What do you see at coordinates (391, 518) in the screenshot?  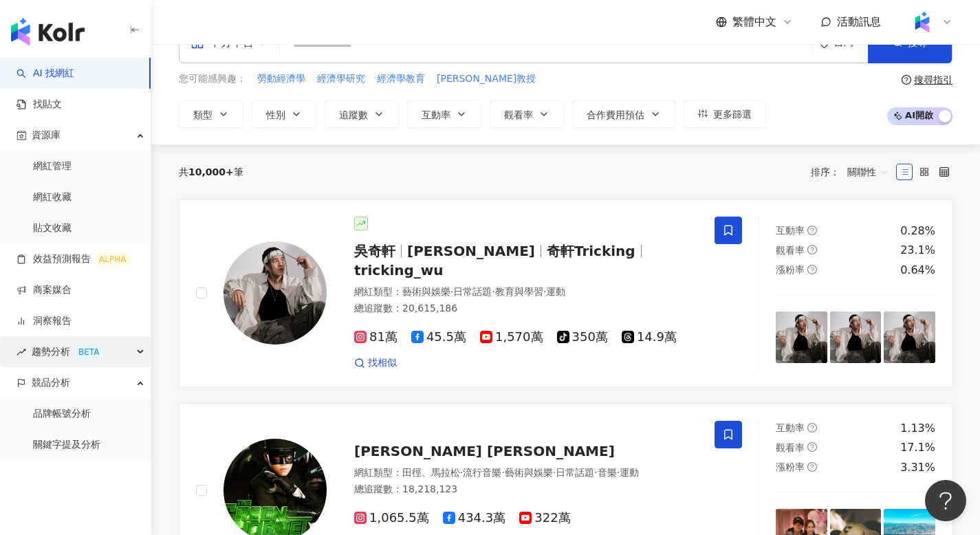 I see `span: 1,065.5萬` at bounding box center [391, 518].